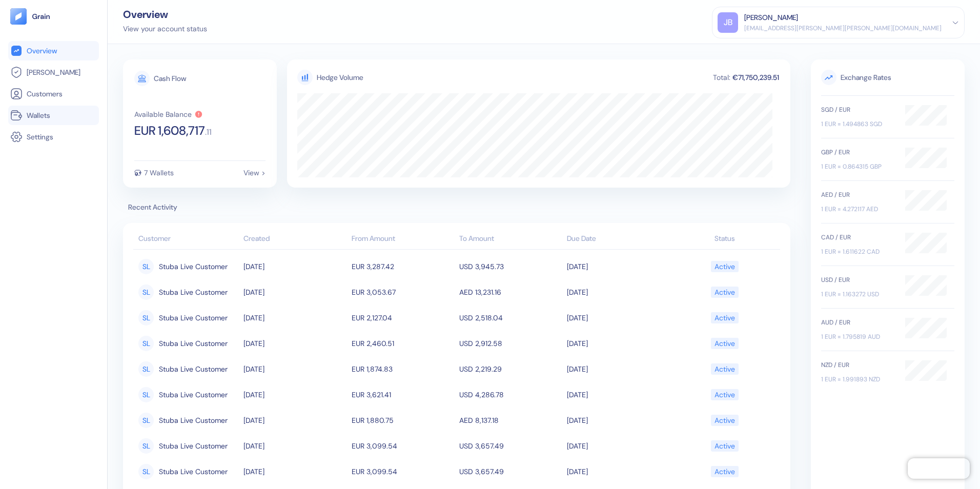  What do you see at coordinates (208, 132) in the screenshot?
I see `span: . 11` at bounding box center [208, 132].